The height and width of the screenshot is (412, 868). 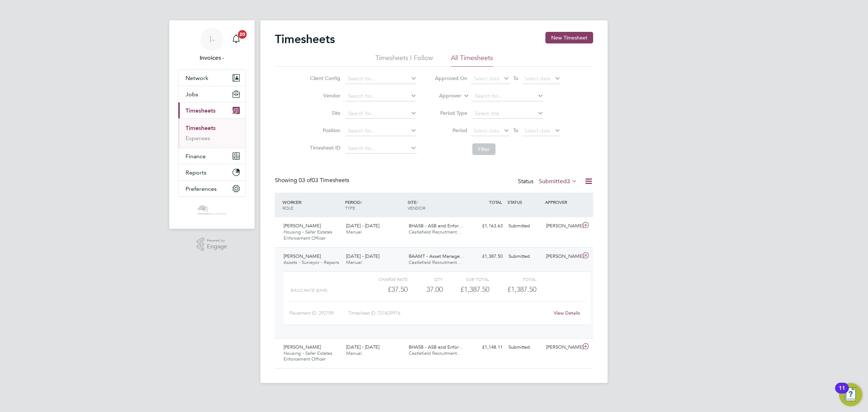 What do you see at coordinates (567, 312) in the screenshot?
I see `a: View Details` at bounding box center [567, 312].